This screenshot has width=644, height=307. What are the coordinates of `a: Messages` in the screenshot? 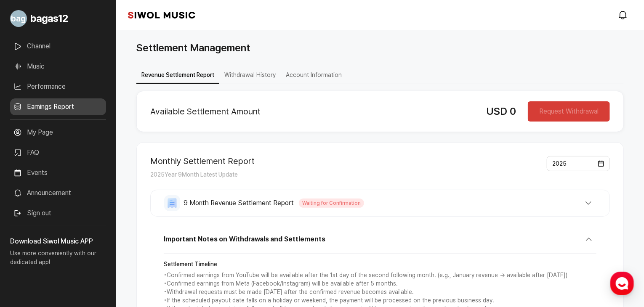 It's located at (82, 248).